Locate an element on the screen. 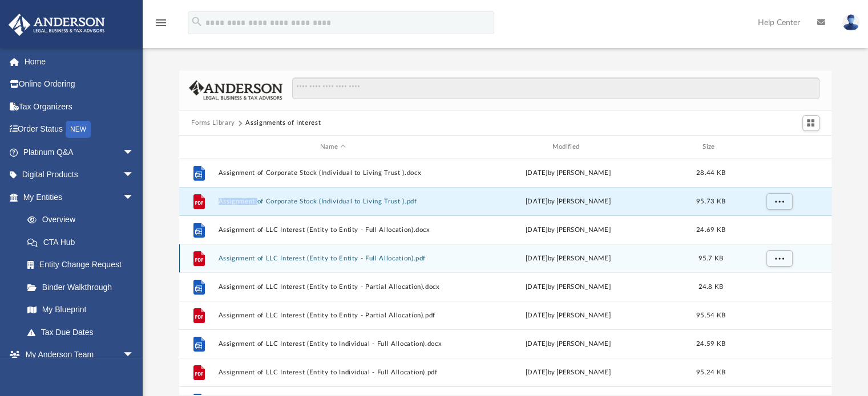 Image resolution: width=868 pixels, height=396 pixels. button: Assignment of LLC Interest (Entity to Entity - Full Allocation).pdf is located at coordinates (333, 258).